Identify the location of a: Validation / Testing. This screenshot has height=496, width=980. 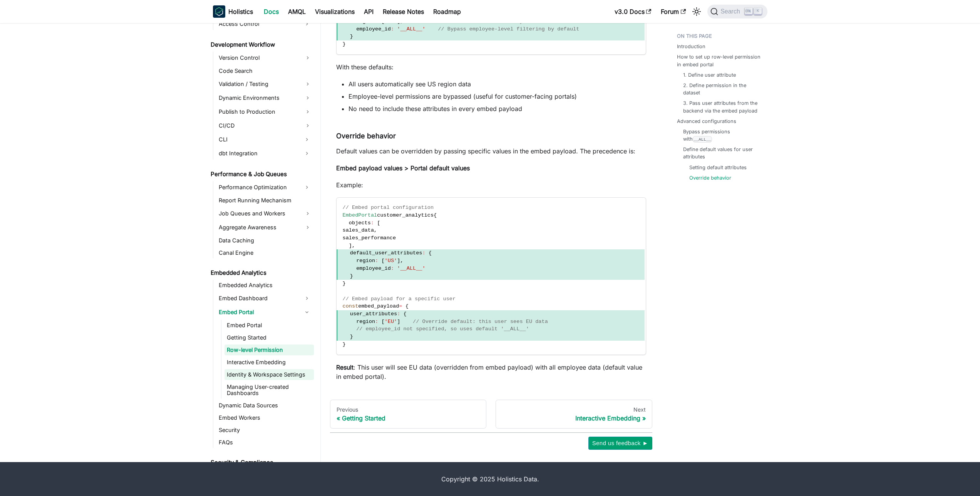
(265, 84).